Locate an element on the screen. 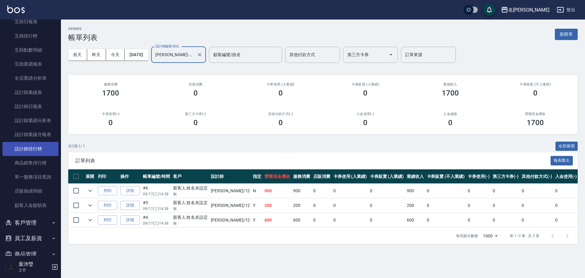 The height and width of the screenshot is (278, 585). button: 報表匯出 is located at coordinates (562, 160).